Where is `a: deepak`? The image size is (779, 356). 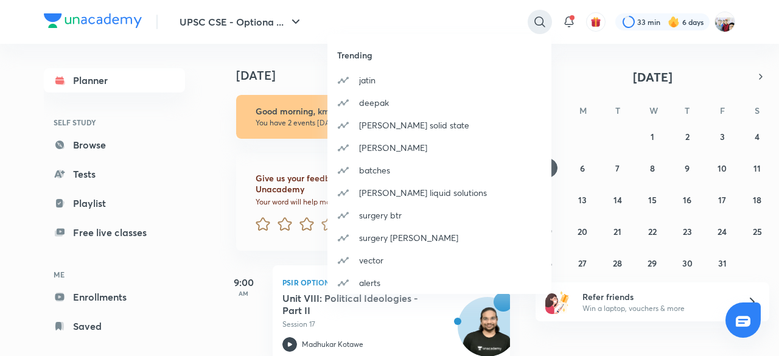 a: deepak is located at coordinates (440, 102).